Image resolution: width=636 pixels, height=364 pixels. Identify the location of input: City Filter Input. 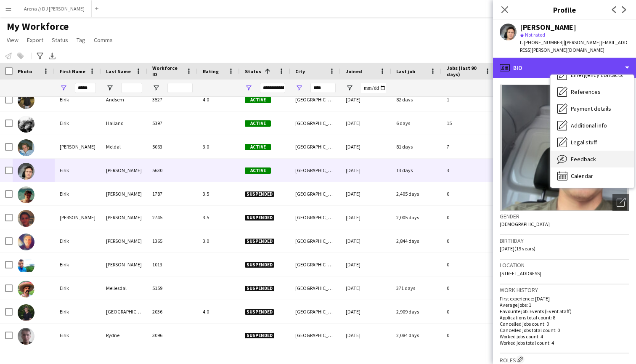
(323, 88).